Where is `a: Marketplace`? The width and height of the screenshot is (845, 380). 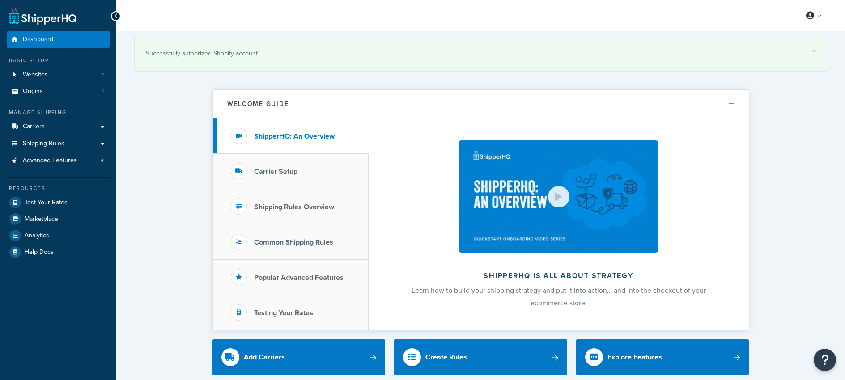 a: Marketplace is located at coordinates (58, 219).